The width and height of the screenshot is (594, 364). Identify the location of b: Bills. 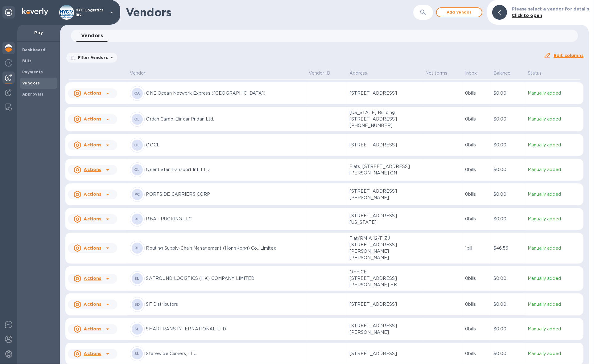
(27, 61).